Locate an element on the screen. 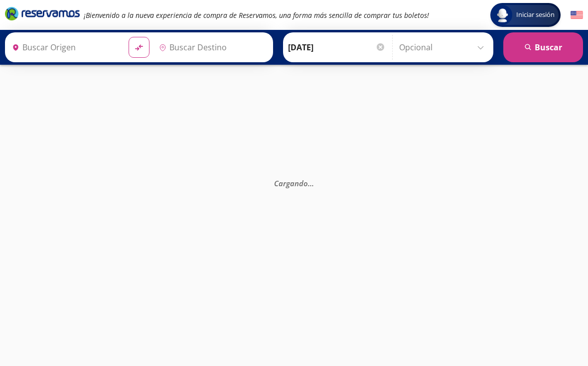  button: Buscar is located at coordinates (543, 47).